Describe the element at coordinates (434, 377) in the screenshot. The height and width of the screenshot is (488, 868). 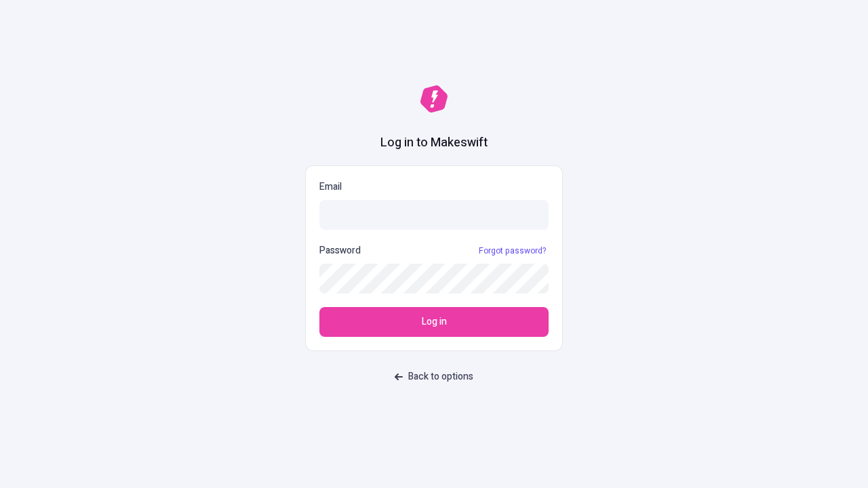
I see `button: Back to options` at that location.